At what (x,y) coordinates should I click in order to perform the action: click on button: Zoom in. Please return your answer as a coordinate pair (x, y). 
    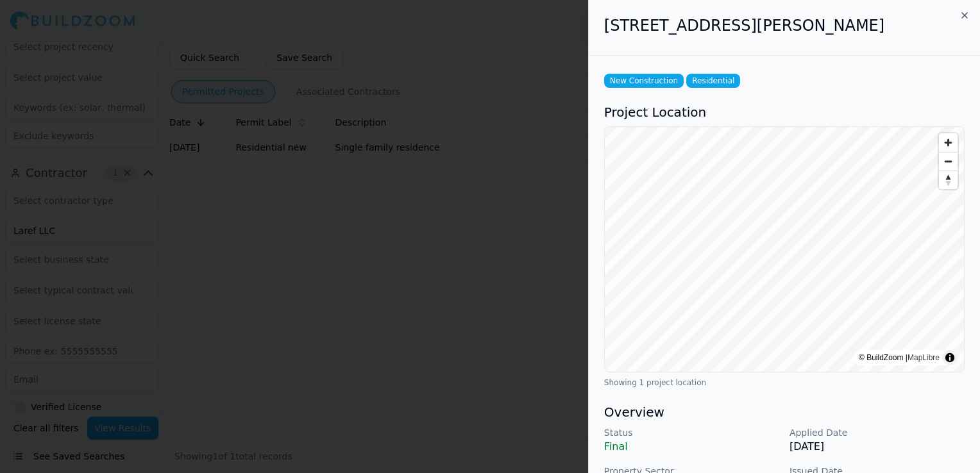
    Looking at the image, I should click on (948, 143).